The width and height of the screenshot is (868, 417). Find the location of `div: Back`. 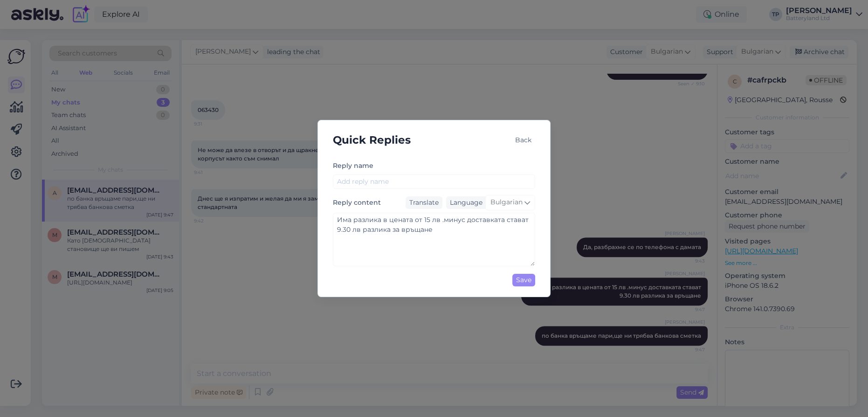

div: Back is located at coordinates (523, 140).